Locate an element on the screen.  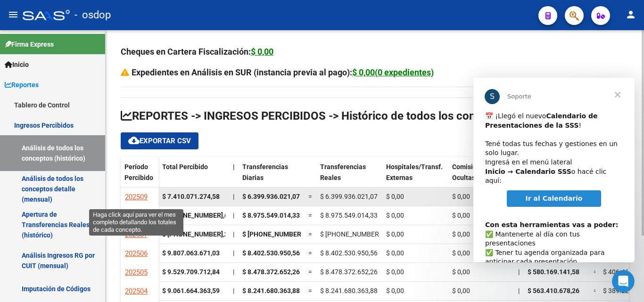
a: Ir al Calendario is located at coordinates (81, 121).